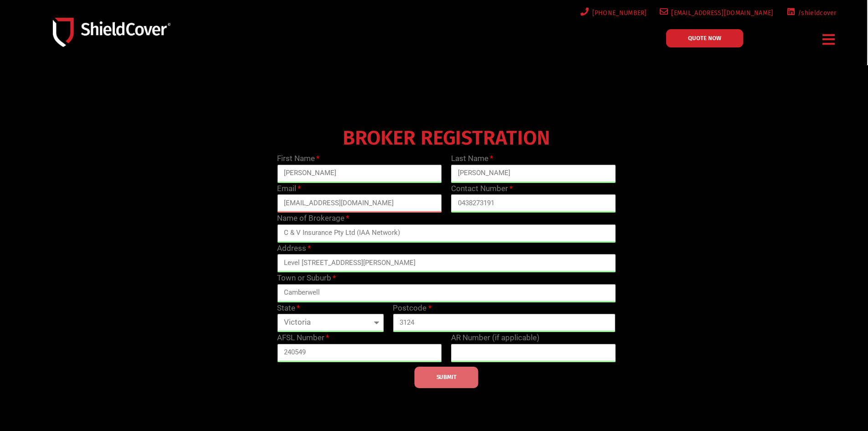 The image size is (868, 431). What do you see at coordinates (482, 189) in the screenshot?
I see `label: Contact Number` at bounding box center [482, 189].